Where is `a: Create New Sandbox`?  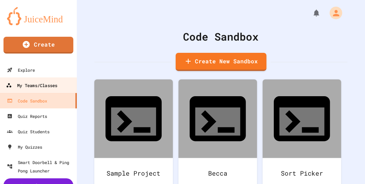
a: Create New Sandbox is located at coordinates (221, 62).